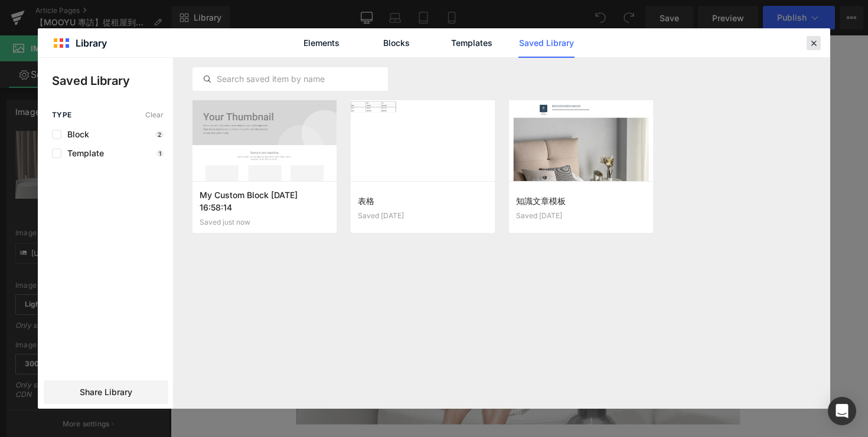 The height and width of the screenshot is (437, 868). Describe the element at coordinates (290, 79) in the screenshot. I see `input: Search saved item by name` at that location.